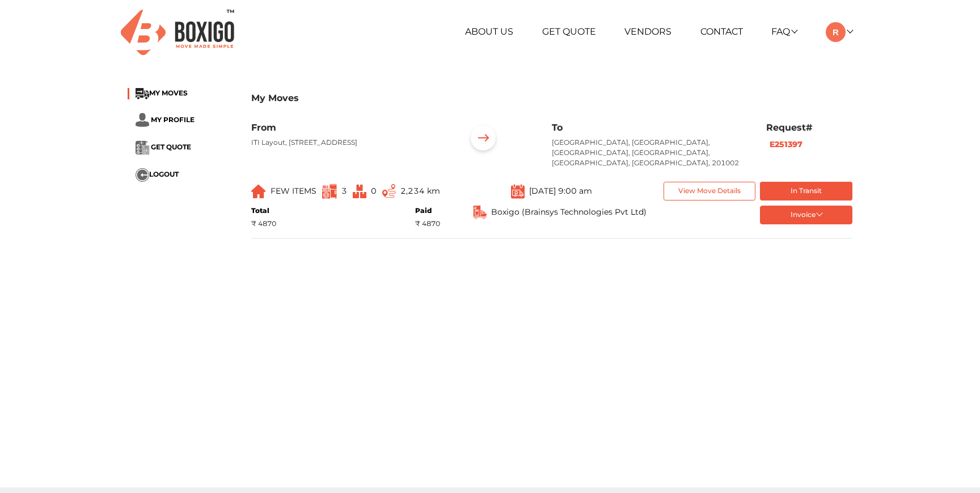 The height and width of the screenshot is (493, 980). Describe the element at coordinates (569, 211) in the screenshot. I see `span: Boxigo (Brainsys Technologies Pvt Ltd)` at that location.